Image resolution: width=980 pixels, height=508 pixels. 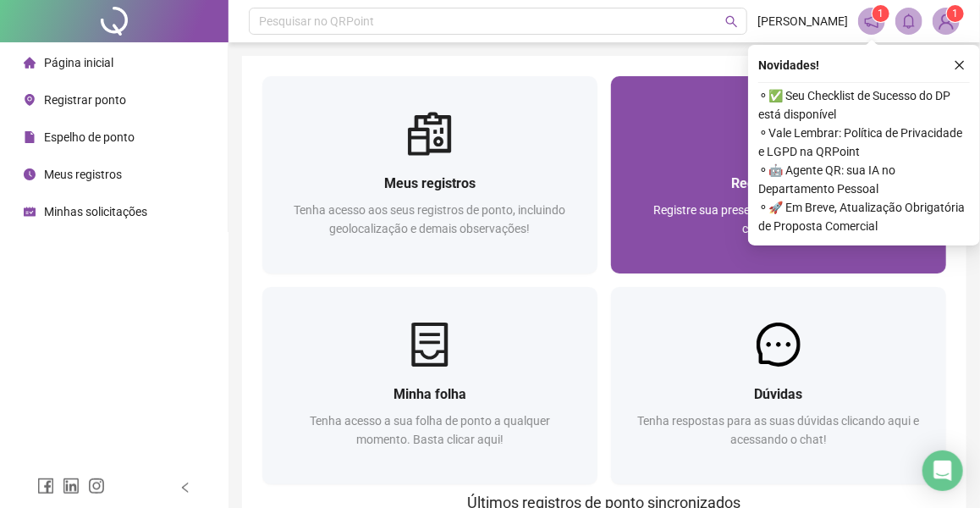 What do you see at coordinates (71, 485) in the screenshot?
I see `span: linkedin` at bounding box center [71, 485].